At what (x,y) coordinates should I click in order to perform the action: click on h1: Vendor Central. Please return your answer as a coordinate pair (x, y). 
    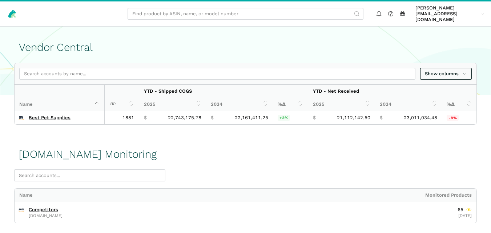
    Looking at the image, I should click on (245, 47).